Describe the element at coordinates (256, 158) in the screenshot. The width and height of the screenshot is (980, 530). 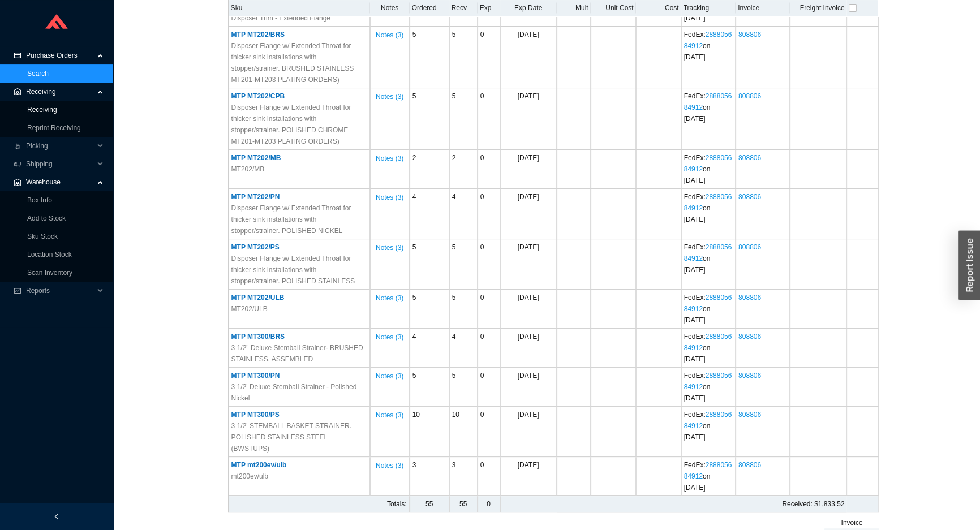
I see `span: MTP MT202/MB` at that location.